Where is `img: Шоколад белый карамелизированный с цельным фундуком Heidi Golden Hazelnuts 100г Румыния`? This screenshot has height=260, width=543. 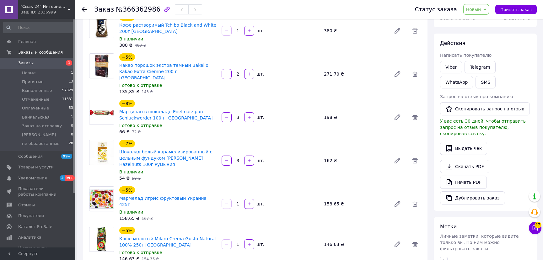 img: Шоколад белый карамелизированный с цельным фундуком Heidi Golden Hazelnuts 100г Румыния is located at coordinates (102, 152).